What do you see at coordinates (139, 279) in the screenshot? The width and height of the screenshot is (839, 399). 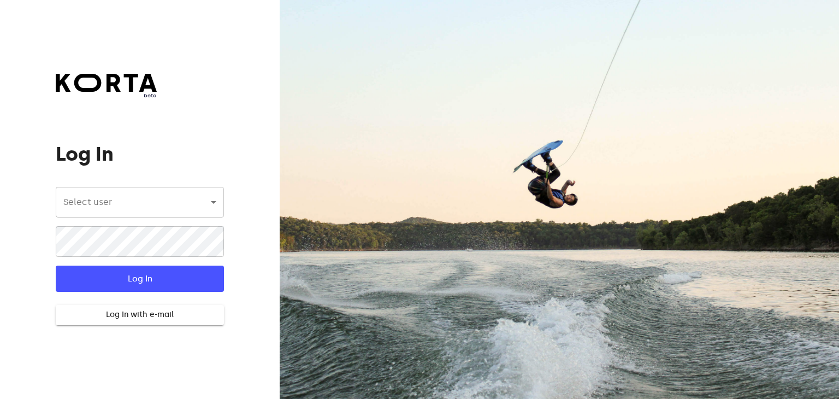 I see `button: Log In` at bounding box center [139, 279].